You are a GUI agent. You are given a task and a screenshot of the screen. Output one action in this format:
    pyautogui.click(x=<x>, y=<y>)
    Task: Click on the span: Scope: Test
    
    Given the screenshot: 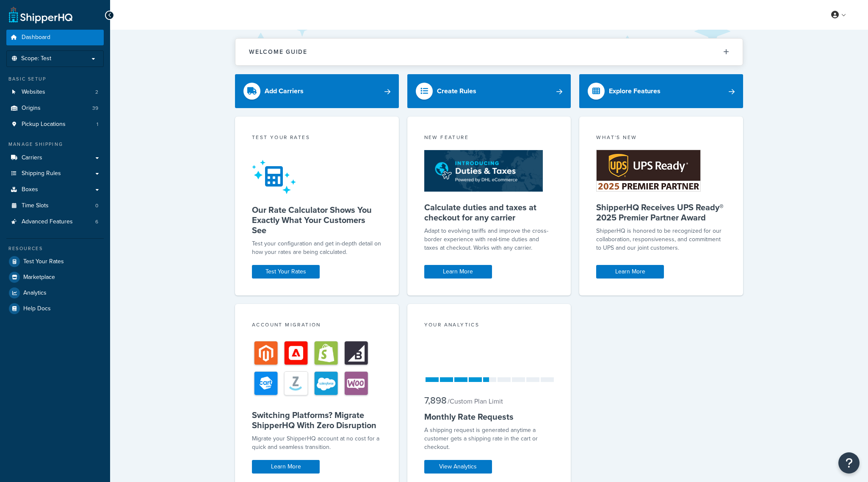 What is the action you would take?
    pyautogui.click(x=36, y=58)
    